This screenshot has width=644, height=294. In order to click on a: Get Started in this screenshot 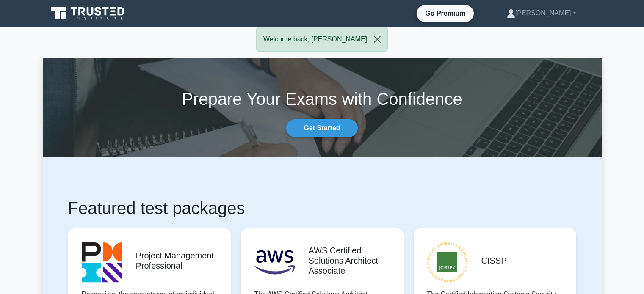, I will do `click(322, 128)`.